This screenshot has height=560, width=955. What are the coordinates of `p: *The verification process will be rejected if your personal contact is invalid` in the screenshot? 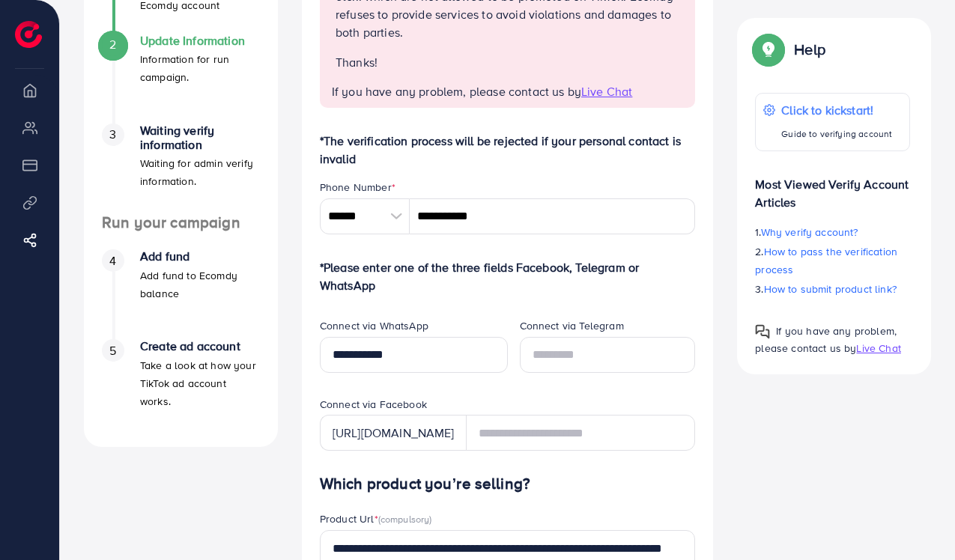 It's located at (508, 150).